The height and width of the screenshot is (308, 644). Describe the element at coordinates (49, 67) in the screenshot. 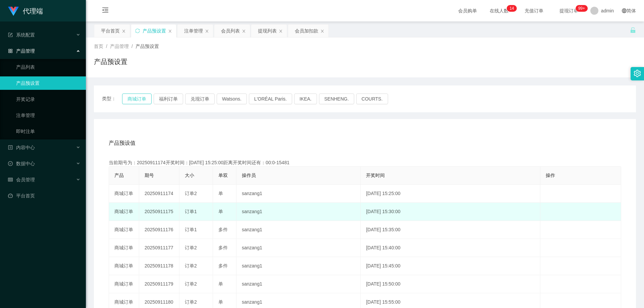

I see `a: 产品列表` at that location.